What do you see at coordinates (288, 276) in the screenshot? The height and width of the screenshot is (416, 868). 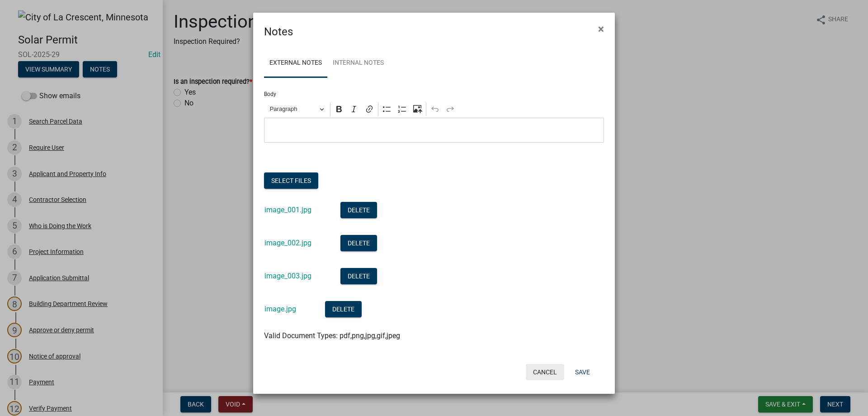 I see `a: image_003.jpg` at bounding box center [288, 276].